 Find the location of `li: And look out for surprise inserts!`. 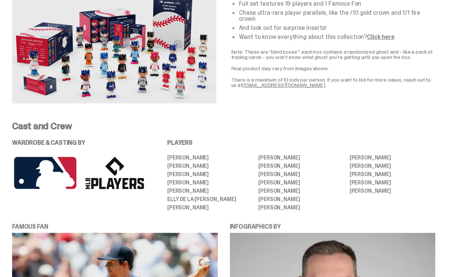

li: And look out for surprise inserts! is located at coordinates (337, 28).